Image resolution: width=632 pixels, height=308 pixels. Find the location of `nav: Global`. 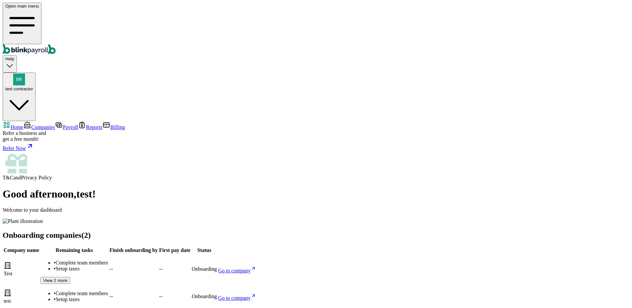

nav: Global is located at coordinates (316, 29).